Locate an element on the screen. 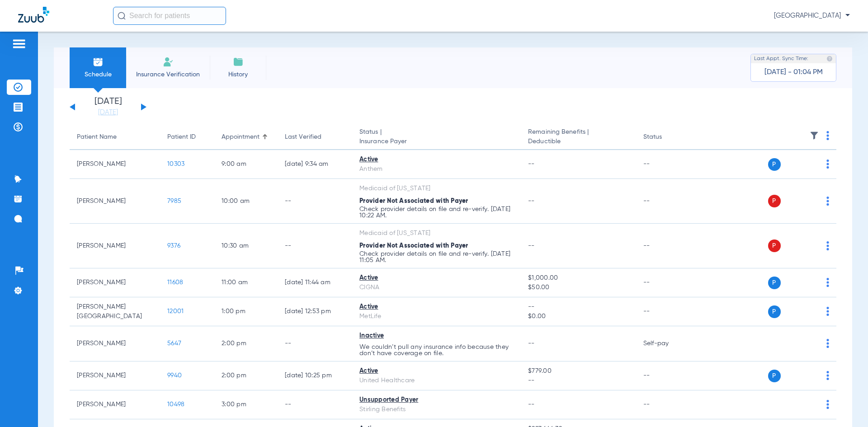 Image resolution: width=868 pixels, height=427 pixels. td: 11:00 AM is located at coordinates (246, 283).